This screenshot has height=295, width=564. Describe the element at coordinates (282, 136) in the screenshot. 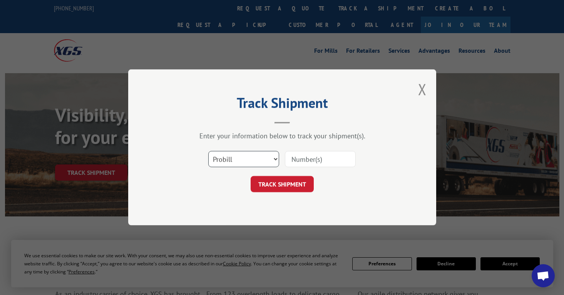

I see `div: Enter your information below to track your shipment(s).` at that location.